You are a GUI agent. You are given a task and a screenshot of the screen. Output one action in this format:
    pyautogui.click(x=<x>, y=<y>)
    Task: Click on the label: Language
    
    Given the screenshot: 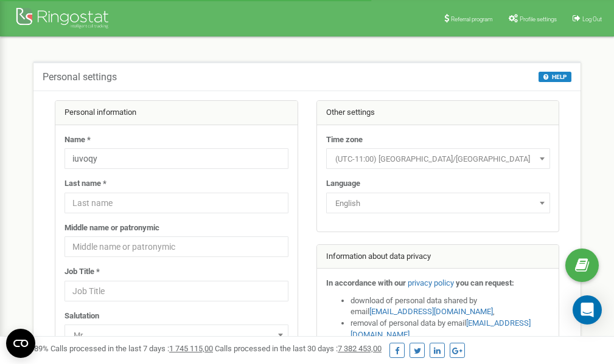 What is the action you would take?
    pyautogui.click(x=344, y=183)
    